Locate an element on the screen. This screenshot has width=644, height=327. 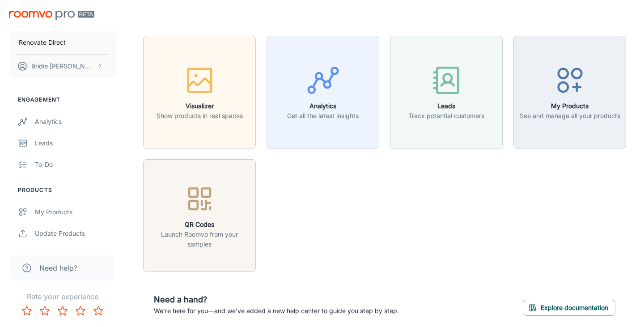
h6: QR Codes is located at coordinates (200, 224).